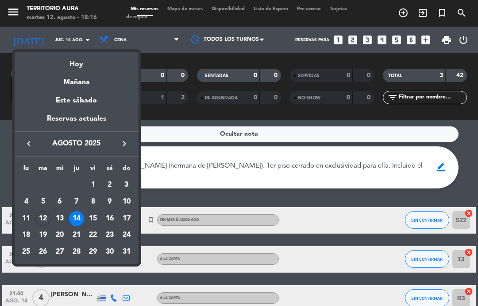  What do you see at coordinates (77, 235) in the screenshot?
I see `div: 21` at bounding box center [77, 235].